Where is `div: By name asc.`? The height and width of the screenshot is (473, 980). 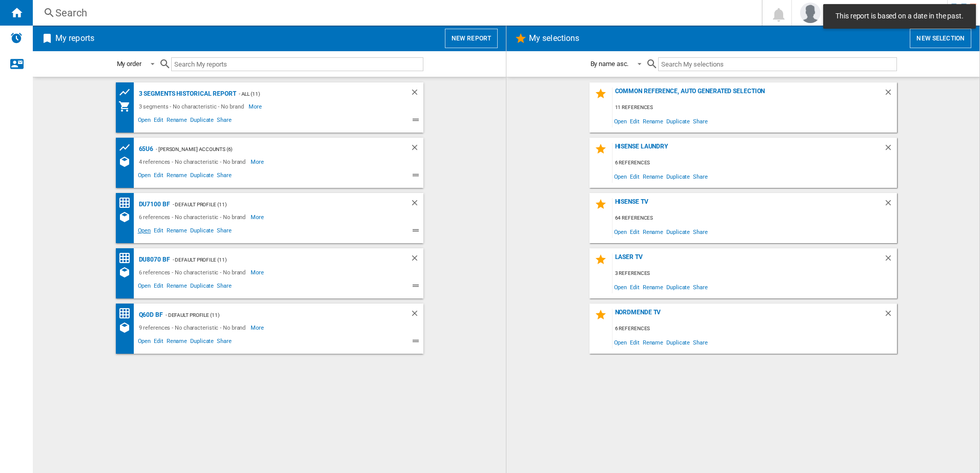 div: By name asc. is located at coordinates (610, 63).